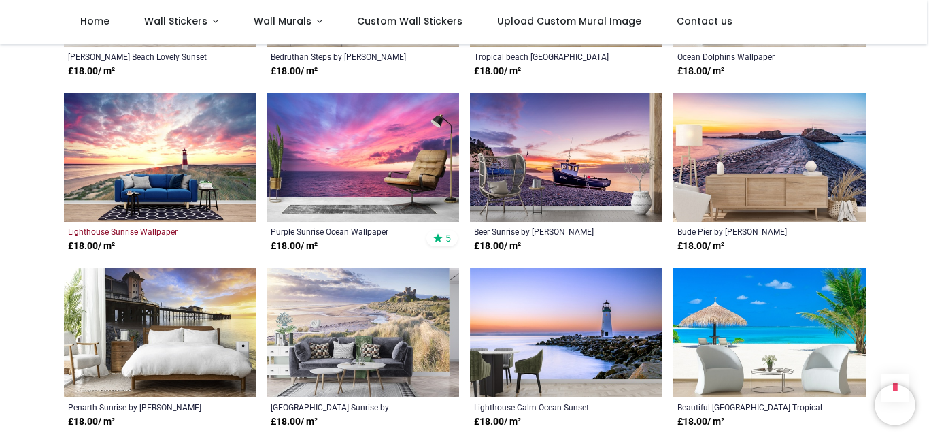  I want to click on span: Custom Wall Stickers, so click(409, 21).